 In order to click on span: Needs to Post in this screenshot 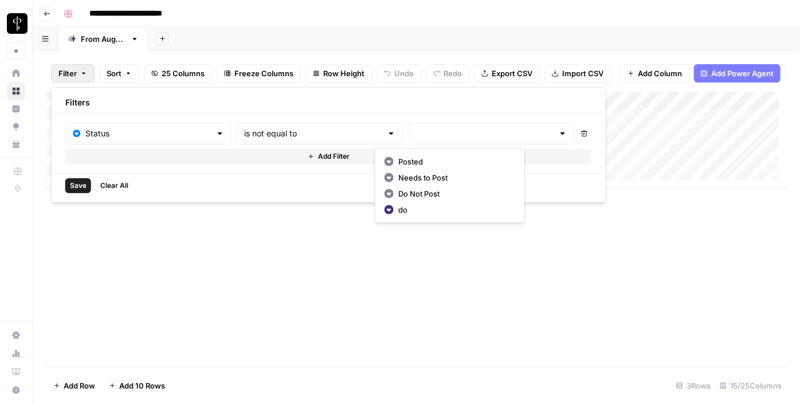, I will do `click(454, 178)`.